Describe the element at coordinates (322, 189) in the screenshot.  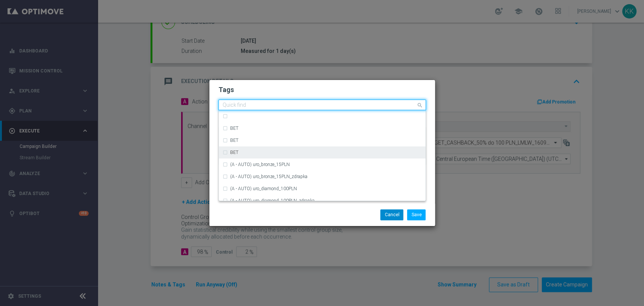
I see `div: (A - AUTO) uro_diamond_100PLN` at that location.